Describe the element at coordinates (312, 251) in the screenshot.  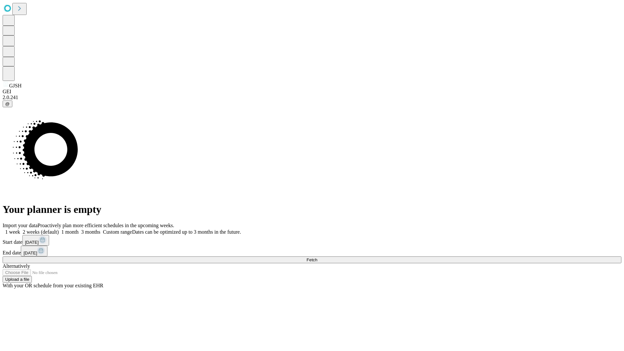
I see `div: End date` at that location.